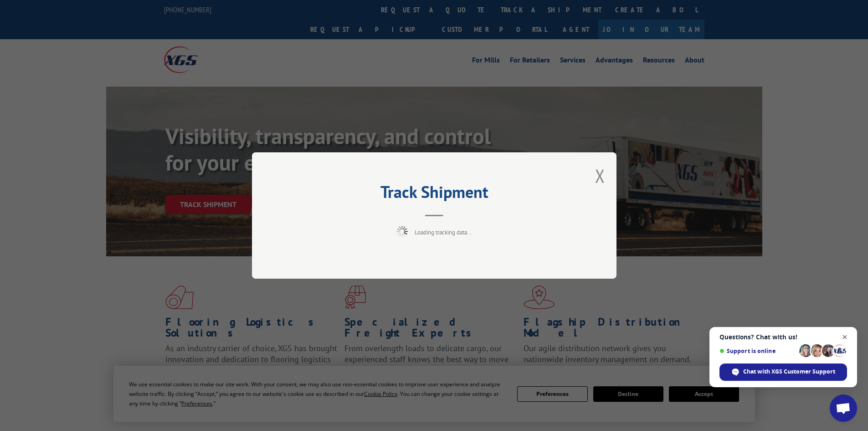  Describe the element at coordinates (443, 232) in the screenshot. I see `span: Loading tracking data...` at that location.